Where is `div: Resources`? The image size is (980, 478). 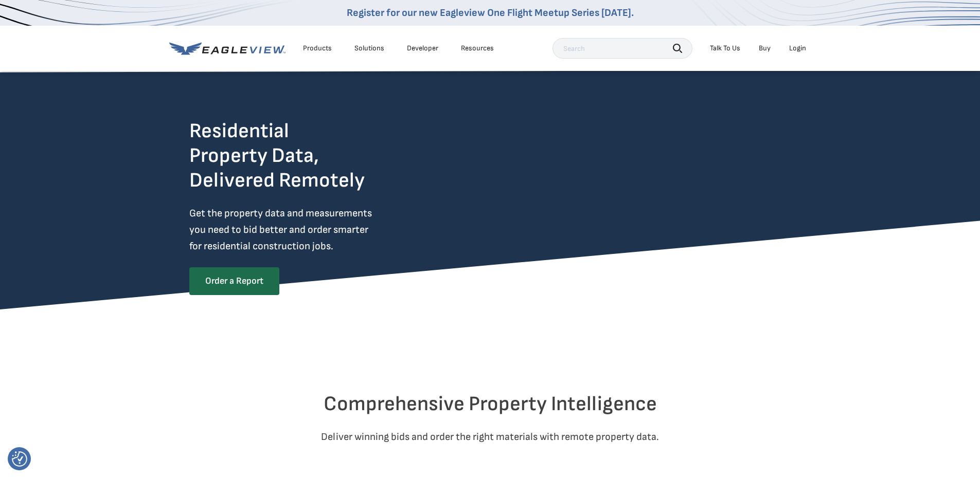
div: Resources is located at coordinates (478, 48).